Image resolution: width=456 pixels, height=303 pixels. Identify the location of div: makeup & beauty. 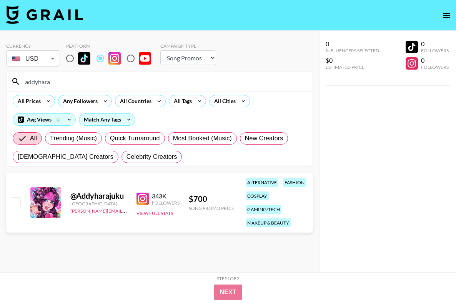
(268, 223).